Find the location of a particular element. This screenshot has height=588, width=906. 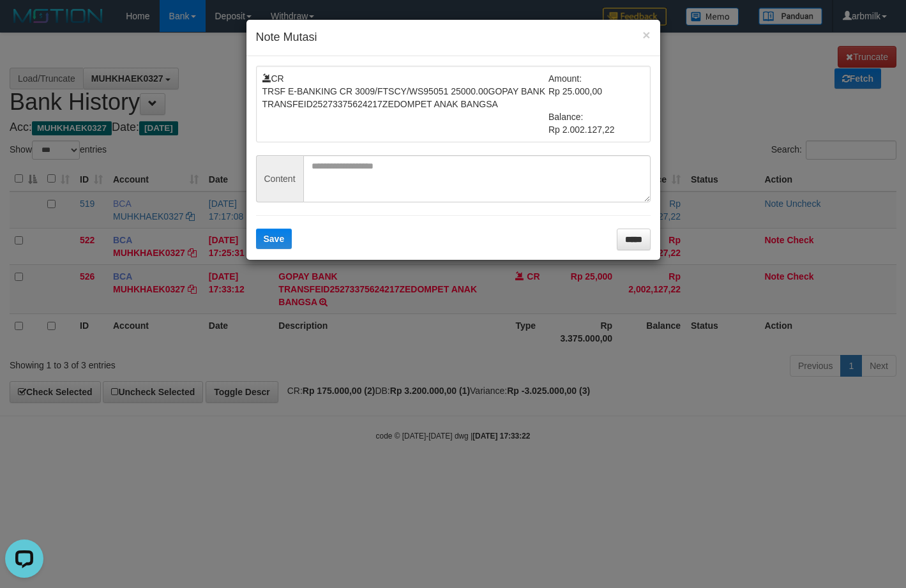

button: Open LiveChat chat widget is located at coordinates (24, 24).